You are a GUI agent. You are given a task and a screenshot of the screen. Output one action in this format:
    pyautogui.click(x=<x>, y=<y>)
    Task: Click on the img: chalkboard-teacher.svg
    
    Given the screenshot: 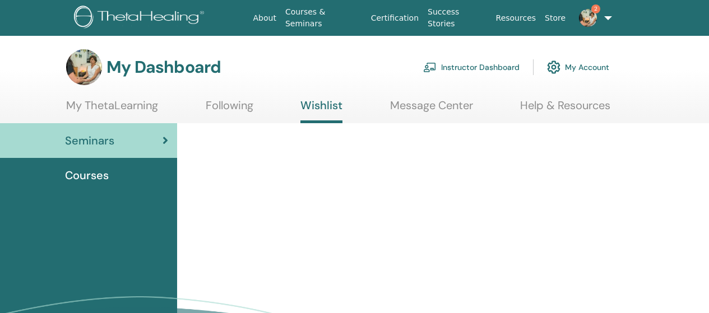 What is the action you would take?
    pyautogui.click(x=430, y=67)
    